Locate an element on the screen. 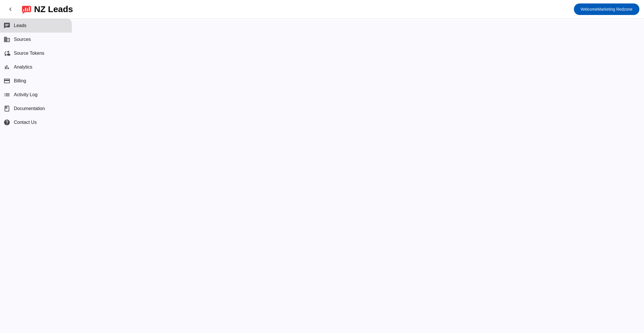  button: WelcomeMarketing Redzone is located at coordinates (607, 9).